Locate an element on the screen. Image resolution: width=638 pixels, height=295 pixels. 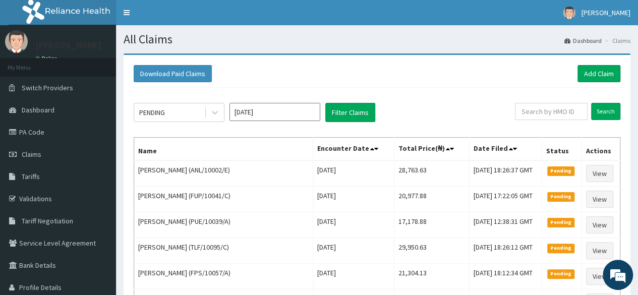
input: Search is located at coordinates (606, 111).